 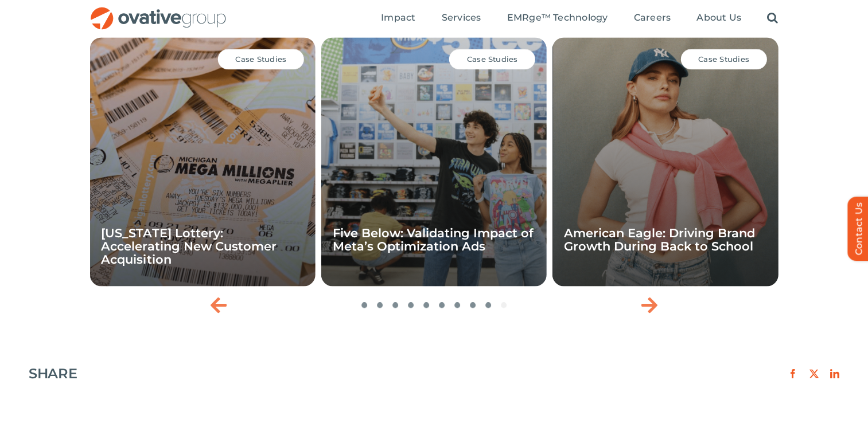 I want to click on h4: SHARE, so click(x=53, y=374).